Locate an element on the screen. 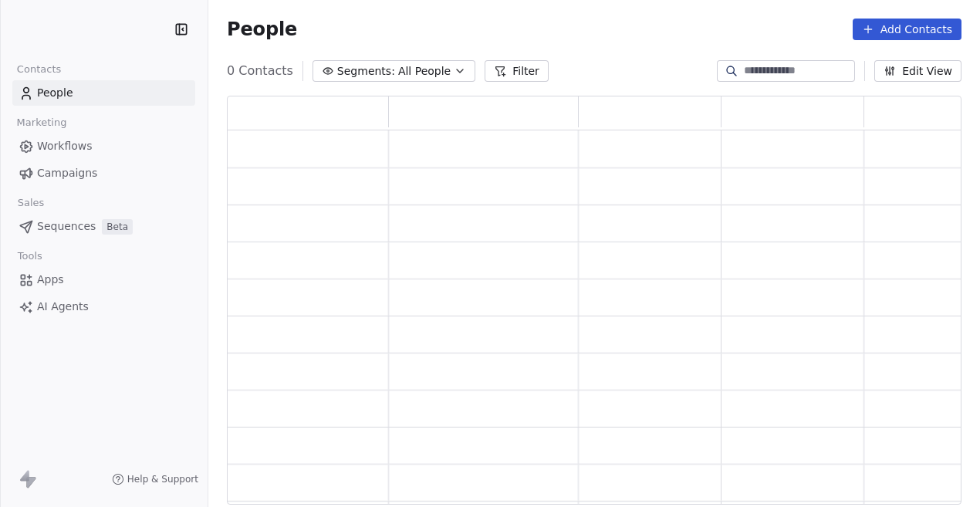 This screenshot has height=507, width=980. span: Sales is located at coordinates (31, 203).